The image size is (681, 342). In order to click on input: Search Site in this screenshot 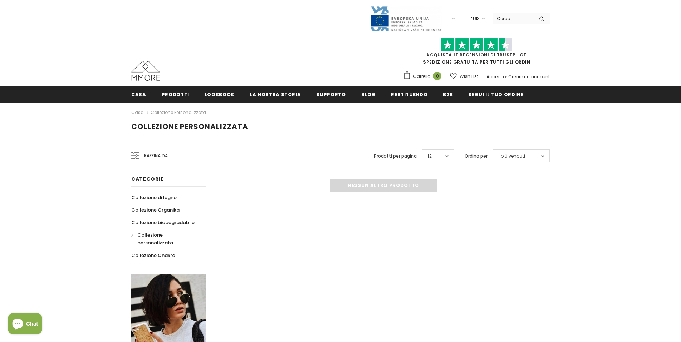, I will do `click(513, 18)`.